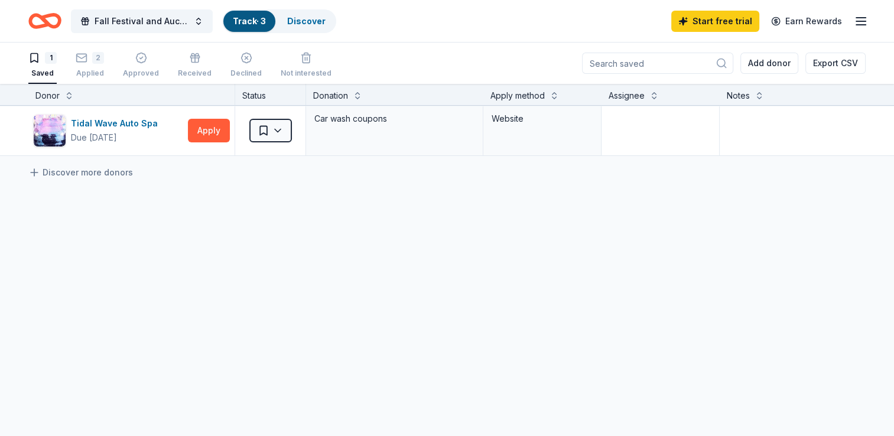 The width and height of the screenshot is (894, 436). I want to click on div: Applied, so click(90, 67).